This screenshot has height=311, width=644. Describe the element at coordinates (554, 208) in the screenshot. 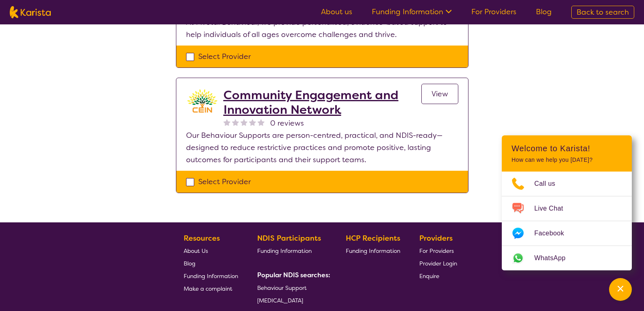

I see `span: Live Chat` at that location.